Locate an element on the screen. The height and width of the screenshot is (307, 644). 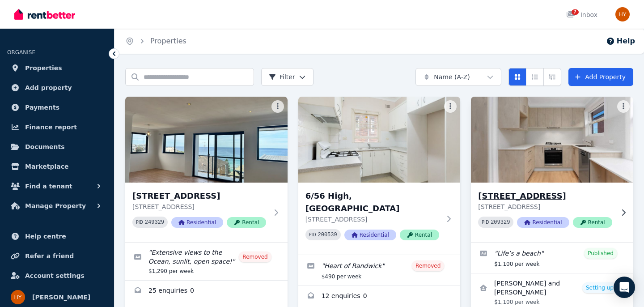
code: 209329 is located at coordinates (500, 223).